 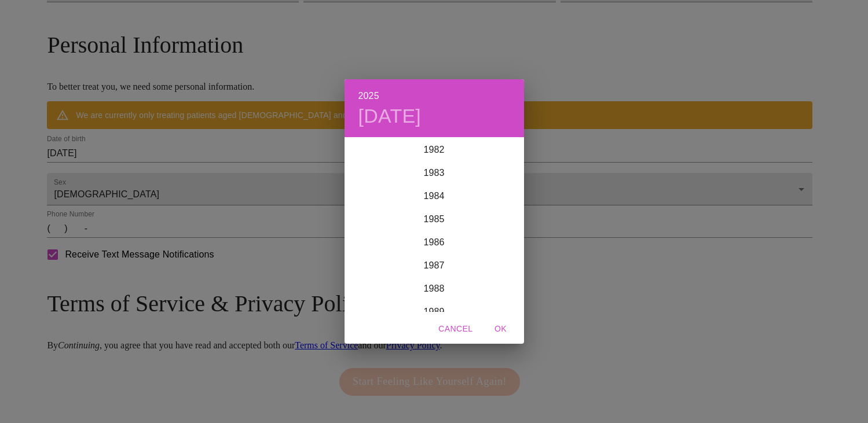 What do you see at coordinates (434, 173) in the screenshot?
I see `div: 1983` at bounding box center [434, 173].